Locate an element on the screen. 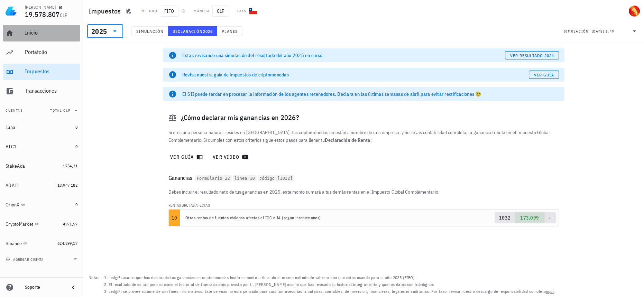 The width and height of the screenshot is (644, 297). a: ver video is located at coordinates (231, 157).